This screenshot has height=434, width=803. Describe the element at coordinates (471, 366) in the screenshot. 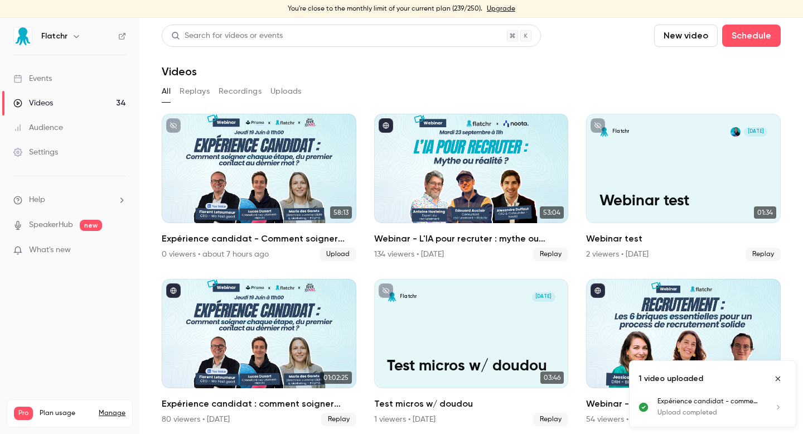

I see `p: Test micros w/ doudou` at that location.